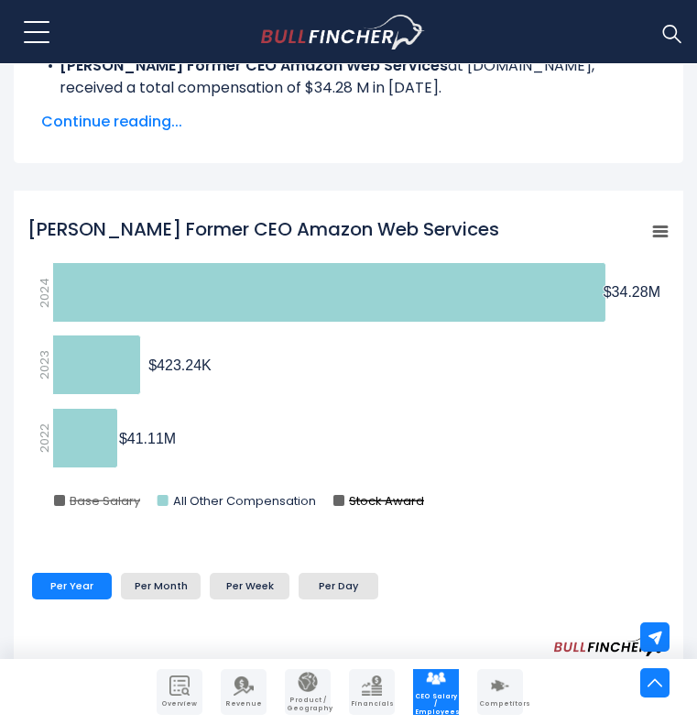 The image size is (697, 725). I want to click on li: Per Week, so click(249, 585).